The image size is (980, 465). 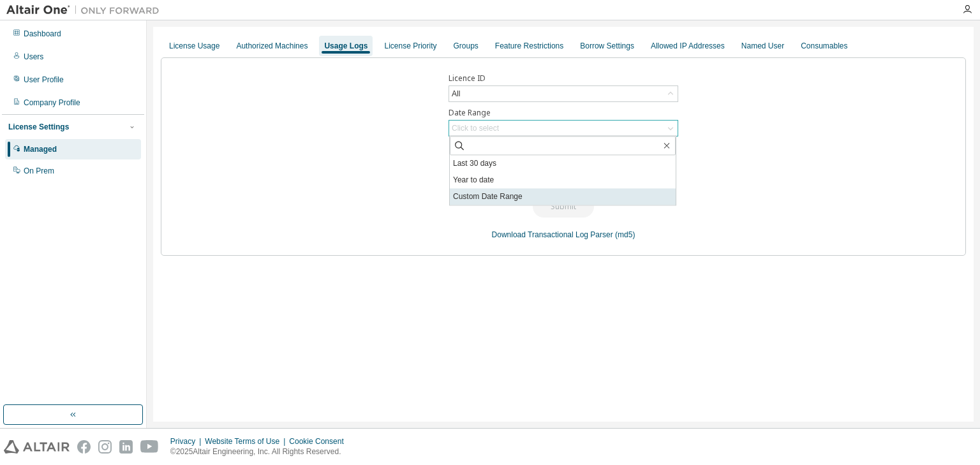 I want to click on div: Named User, so click(x=762, y=46).